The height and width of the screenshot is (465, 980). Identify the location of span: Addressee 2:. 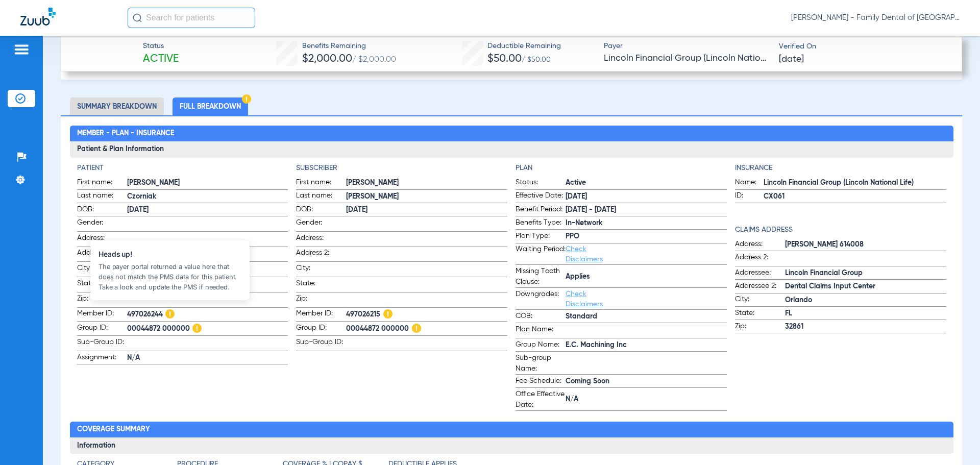
(760, 287).